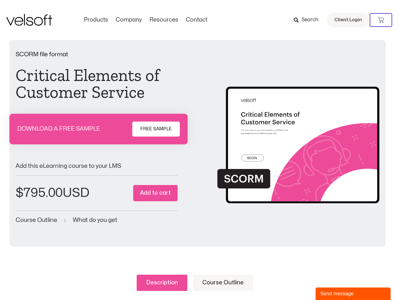 The width and height of the screenshot is (395, 300). I want to click on img: Velsoft Training Materials, so click(29, 20).